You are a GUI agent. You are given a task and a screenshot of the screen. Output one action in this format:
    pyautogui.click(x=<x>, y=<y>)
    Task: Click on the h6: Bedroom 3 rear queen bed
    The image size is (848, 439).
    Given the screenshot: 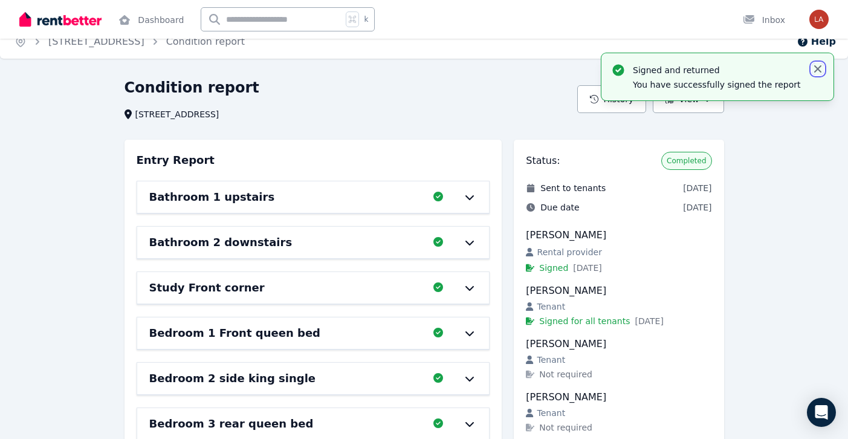 What is the action you would take?
    pyautogui.click(x=231, y=424)
    